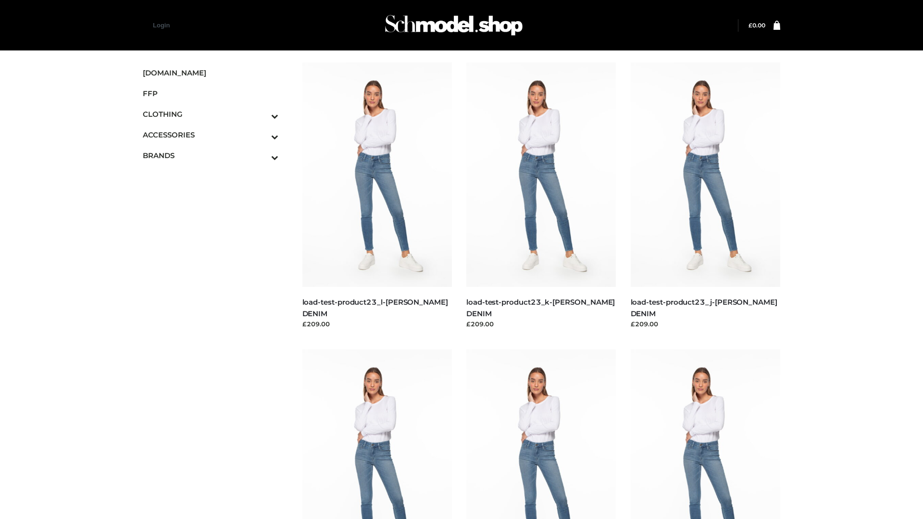  Describe the element at coordinates (757, 25) in the screenshot. I see `bdi: 0.00` at that location.